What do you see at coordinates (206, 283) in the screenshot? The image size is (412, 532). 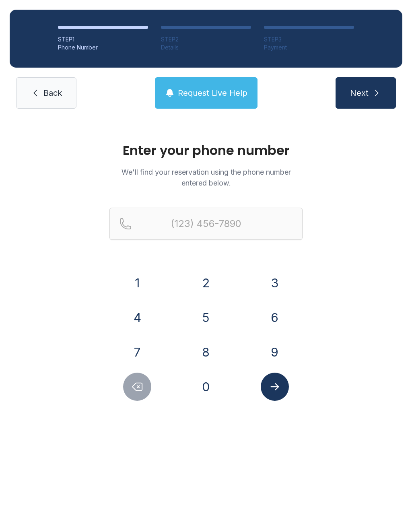 I see `button: 2` at bounding box center [206, 283].